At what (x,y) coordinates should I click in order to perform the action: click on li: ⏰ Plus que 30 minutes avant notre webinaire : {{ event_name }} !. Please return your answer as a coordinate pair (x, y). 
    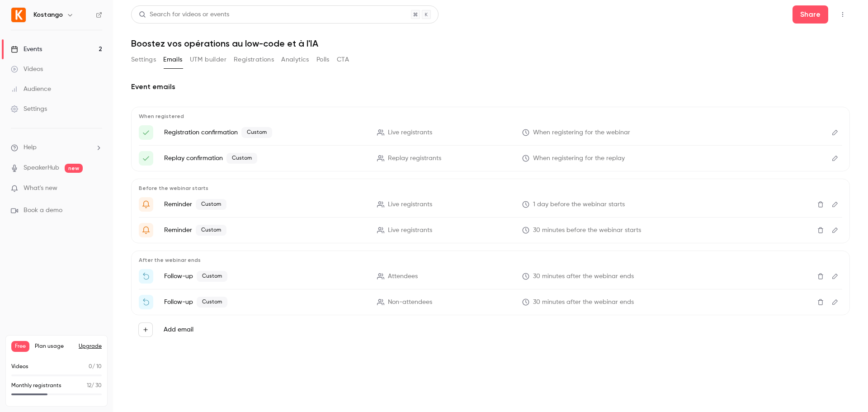
    Looking at the image, I should click on (490, 230).